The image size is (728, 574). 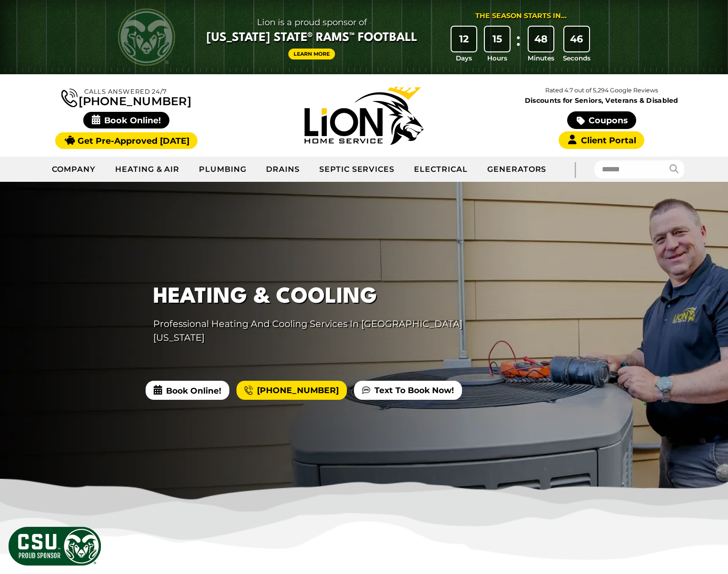 I want to click on p: Rated 4.7 out of 5,294 Google Reviews, so click(x=602, y=90).